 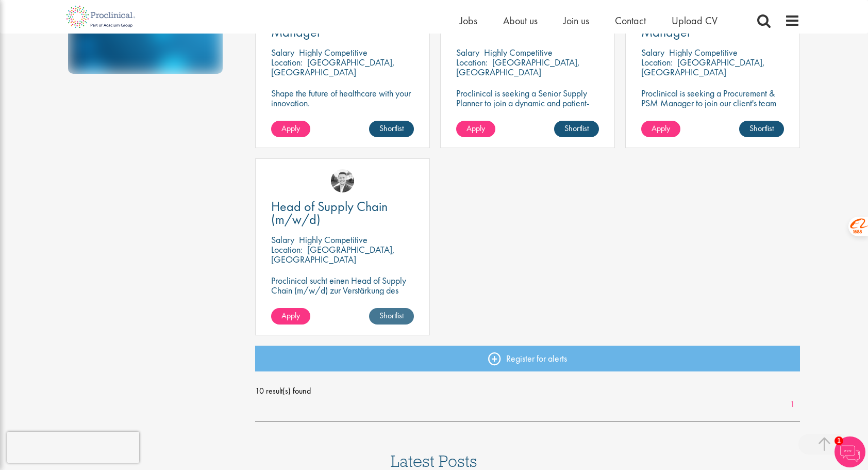 I want to click on a: Head of Supply Chain (m/w/d), so click(x=342, y=213).